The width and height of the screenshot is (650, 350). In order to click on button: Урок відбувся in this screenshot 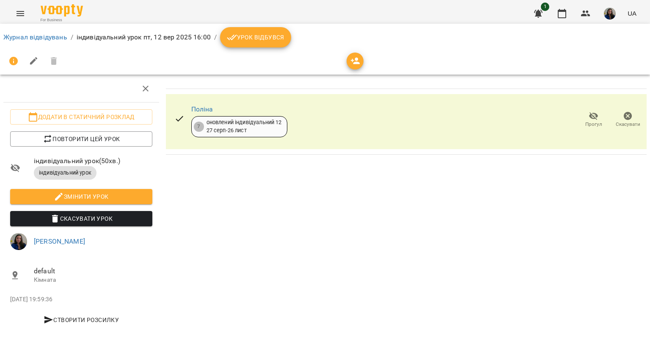, I will do `click(256, 37)`.